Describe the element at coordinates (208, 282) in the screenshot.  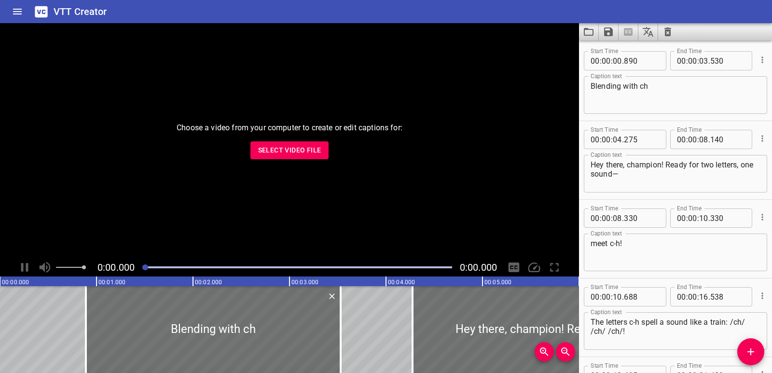
I see `text: 00:02.000` at that location.